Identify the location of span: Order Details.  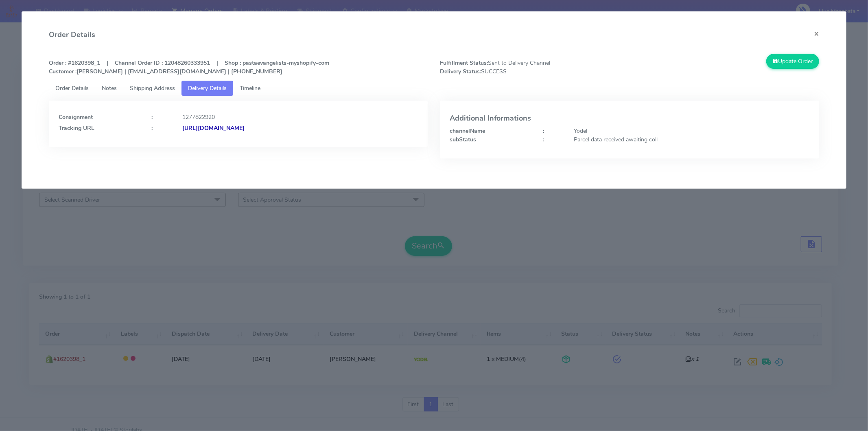
(72, 88).